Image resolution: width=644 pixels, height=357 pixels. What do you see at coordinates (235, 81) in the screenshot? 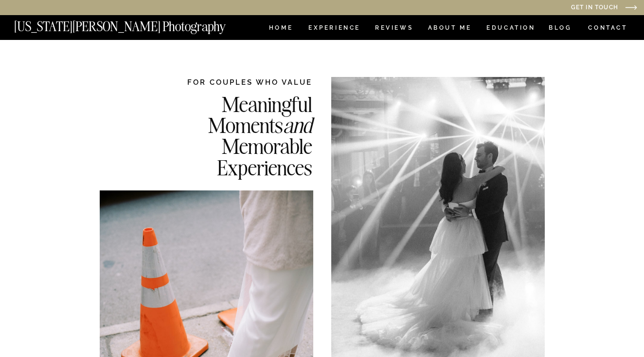
I see `h2: FOR COUPLES WHO VALUE` at bounding box center [235, 81].